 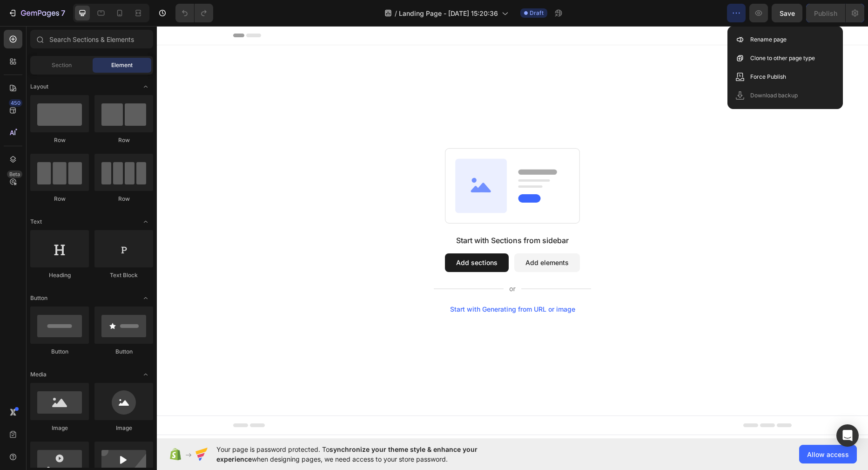 What do you see at coordinates (365, 454) in the screenshot?
I see `span: Your page is password protected. To when designing pages, we need access to your store password.` at bounding box center [365, 454].